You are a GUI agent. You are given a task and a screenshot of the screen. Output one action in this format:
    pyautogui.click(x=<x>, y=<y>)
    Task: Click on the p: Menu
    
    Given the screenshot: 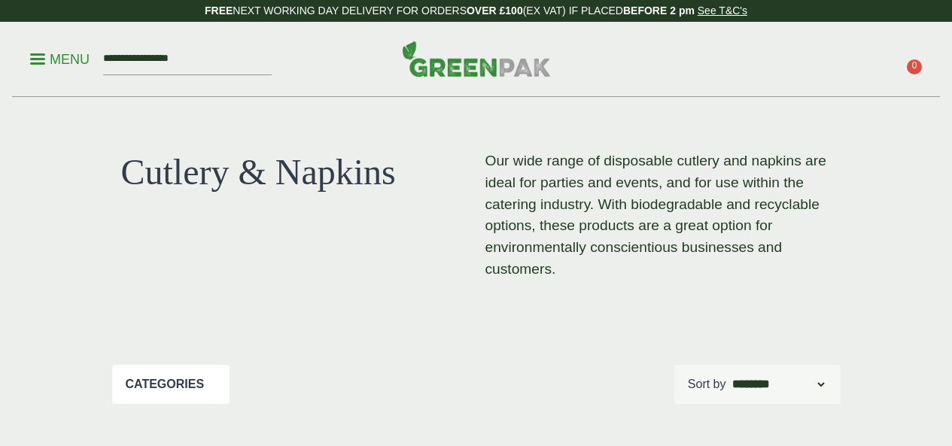 What is the action you would take?
    pyautogui.click(x=59, y=59)
    